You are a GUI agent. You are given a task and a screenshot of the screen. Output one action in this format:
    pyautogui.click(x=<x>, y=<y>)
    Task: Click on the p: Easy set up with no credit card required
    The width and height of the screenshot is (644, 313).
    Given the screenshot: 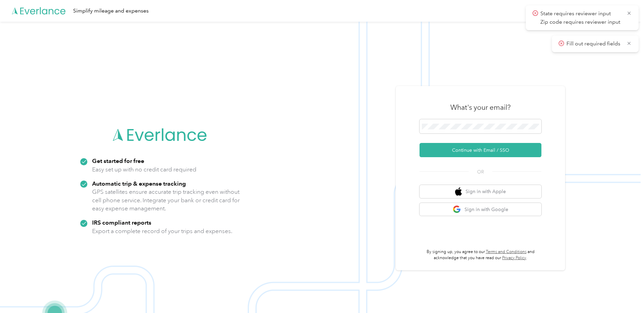 What is the action you would take?
    pyautogui.click(x=144, y=169)
    